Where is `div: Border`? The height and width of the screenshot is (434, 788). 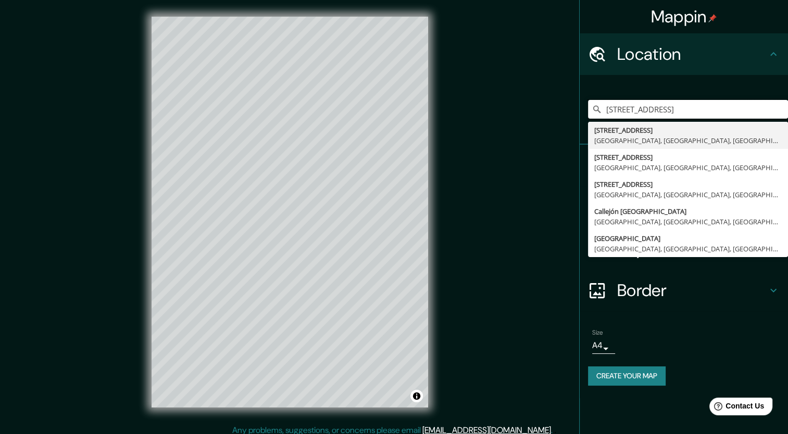
div: Border is located at coordinates (684, 290).